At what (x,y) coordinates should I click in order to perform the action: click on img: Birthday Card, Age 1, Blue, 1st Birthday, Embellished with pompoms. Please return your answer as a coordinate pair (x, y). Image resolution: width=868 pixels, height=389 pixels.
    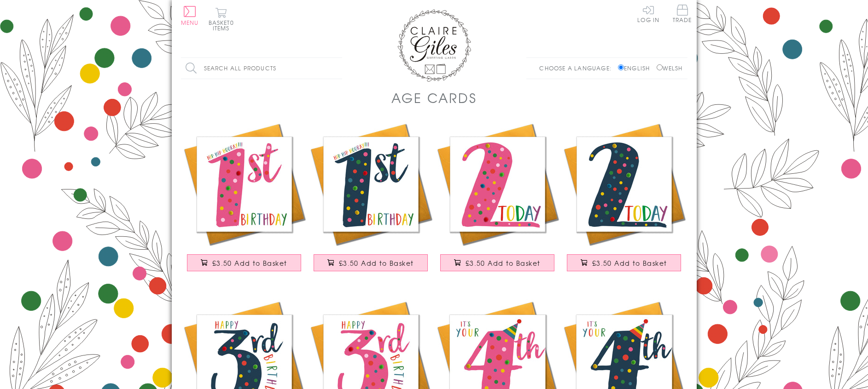
    Looking at the image, I should click on (370, 184).